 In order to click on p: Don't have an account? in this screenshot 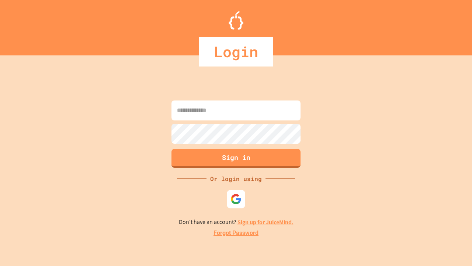, I will do `click(236, 222)`.